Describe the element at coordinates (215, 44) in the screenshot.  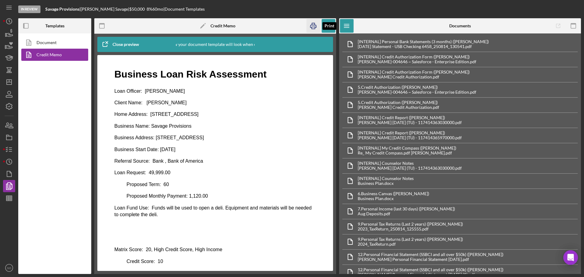
I see `div: This is how your document template will look when completed` at that location.